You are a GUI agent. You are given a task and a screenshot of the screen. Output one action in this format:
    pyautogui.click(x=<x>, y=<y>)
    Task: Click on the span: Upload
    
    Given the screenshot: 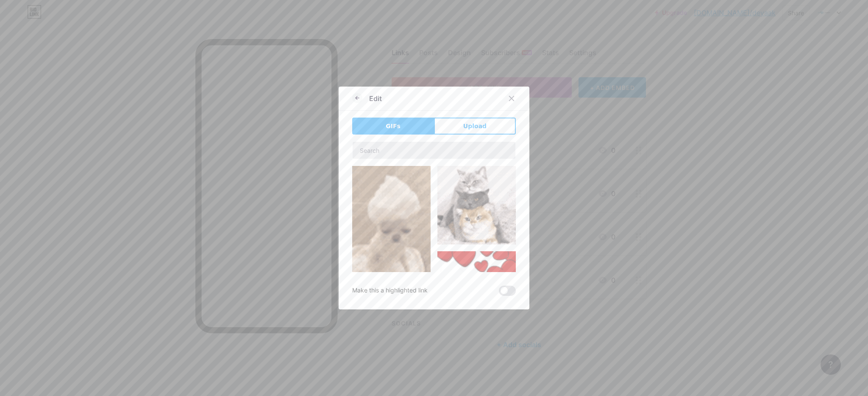 What is the action you would take?
    pyautogui.click(x=475, y=126)
    